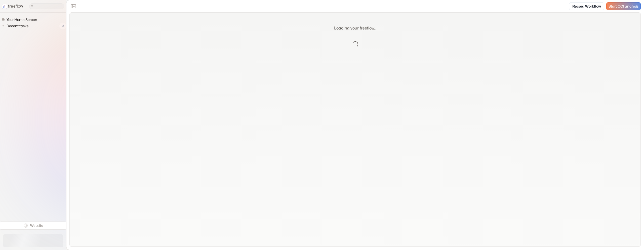 This screenshot has height=250, width=644. I want to click on button: Recent tasks, so click(16, 26).